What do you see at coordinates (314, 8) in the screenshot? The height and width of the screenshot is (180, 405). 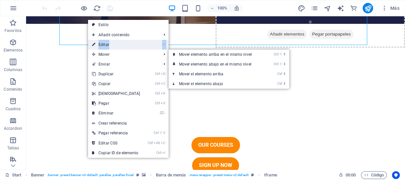 I see `button: pages` at bounding box center [314, 8].